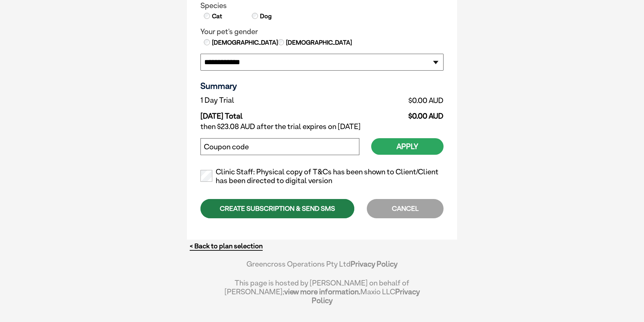 This screenshot has height=322, width=644. Describe the element at coordinates (322, 292) in the screenshot. I see `a: view more information.` at that location.